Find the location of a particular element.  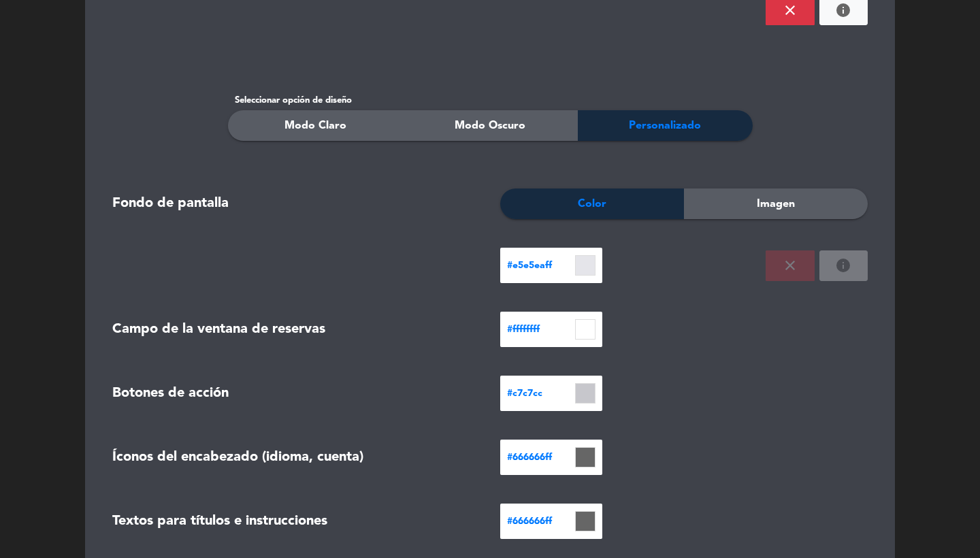

button: info is located at coordinates (844, 266).